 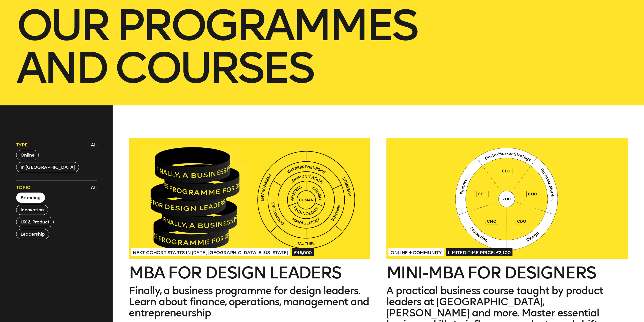 What do you see at coordinates (22, 145) in the screenshot?
I see `span: Type` at bounding box center [22, 145].